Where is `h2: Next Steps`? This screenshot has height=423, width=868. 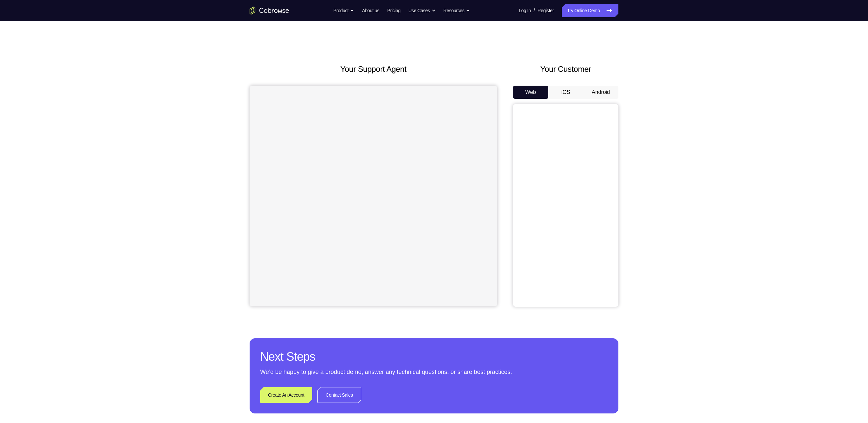
h2: Next Steps is located at coordinates (434, 357).